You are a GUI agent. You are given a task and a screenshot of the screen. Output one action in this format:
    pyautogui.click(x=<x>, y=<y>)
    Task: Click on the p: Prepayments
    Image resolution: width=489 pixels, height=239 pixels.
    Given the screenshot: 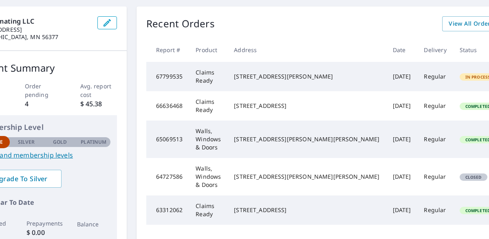 What is the action you would take?
    pyautogui.click(x=43, y=223)
    